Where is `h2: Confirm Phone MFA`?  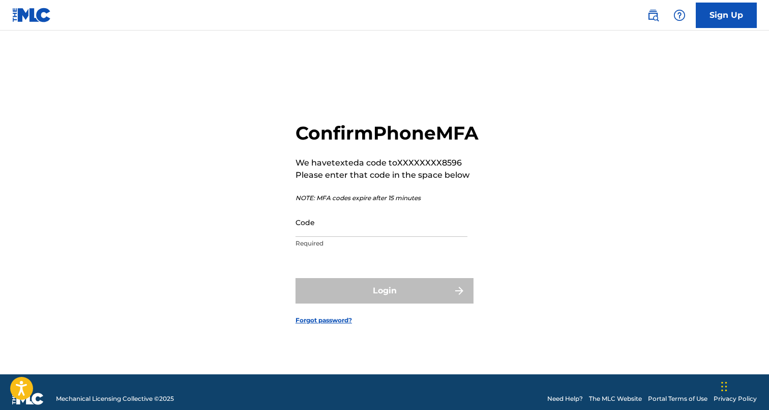
h2: Confirm Phone MFA is located at coordinates (387, 133).